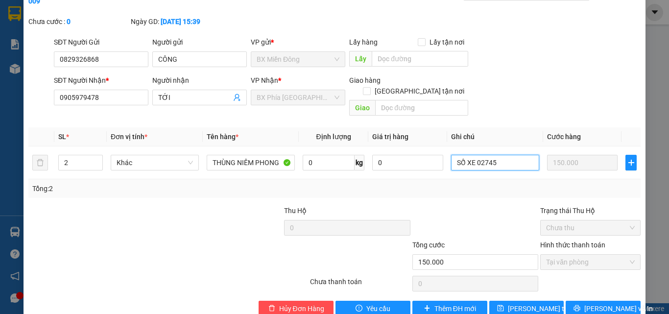  Describe the element at coordinates (298, 59) in the screenshot. I see `span: BX Miền Đông` at that location.